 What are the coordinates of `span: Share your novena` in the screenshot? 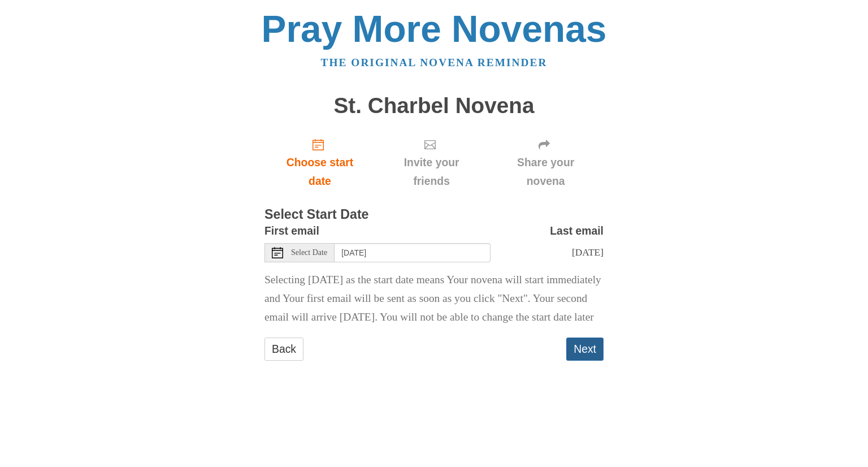 It's located at (545, 172).